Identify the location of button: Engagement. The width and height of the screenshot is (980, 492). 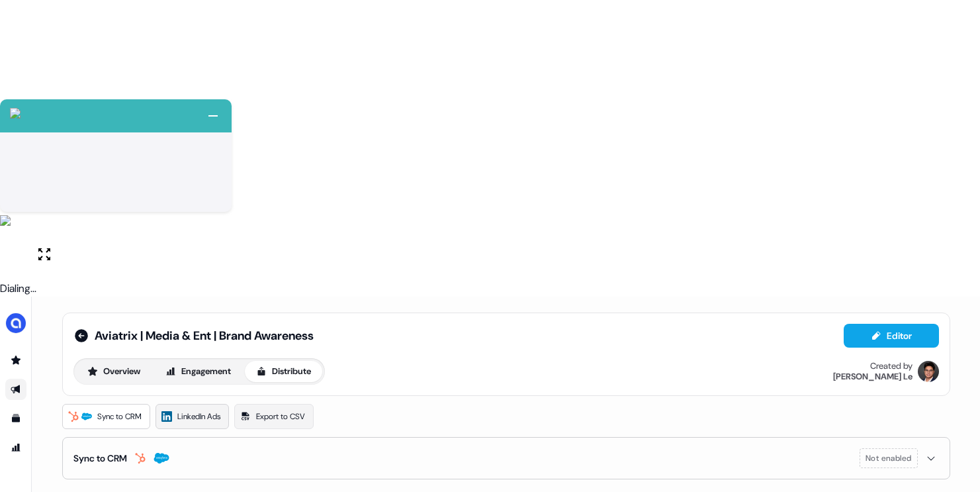
(198, 371).